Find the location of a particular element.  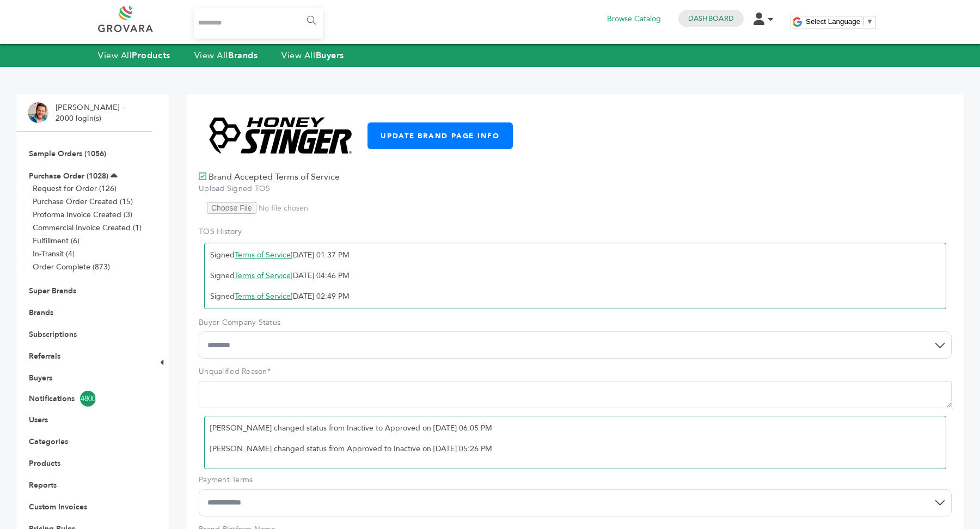

strong: Brands is located at coordinates (243, 56).